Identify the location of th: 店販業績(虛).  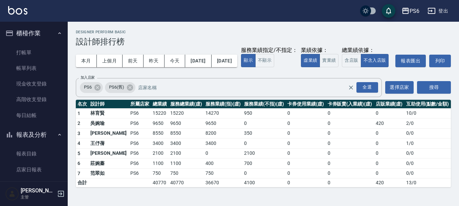
(389, 104).